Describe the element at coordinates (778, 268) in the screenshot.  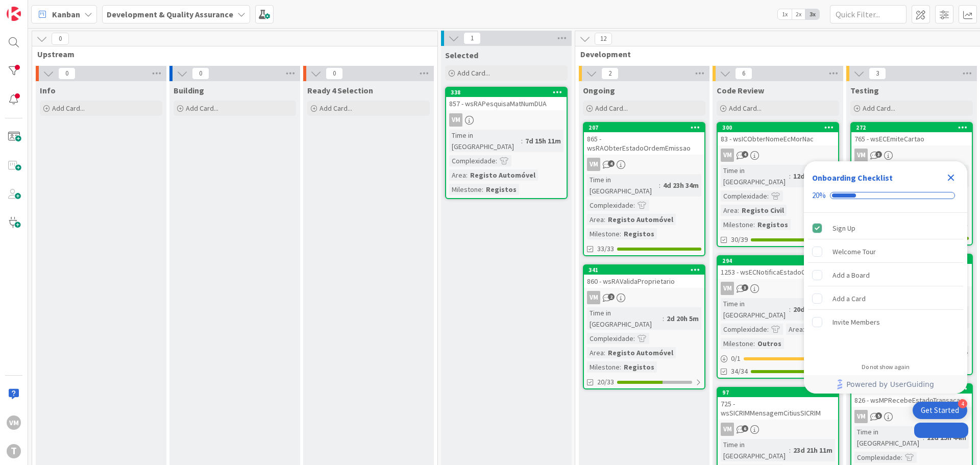
I see `div: 2941253 - wsECNotificaEstadoCartao` at that location.